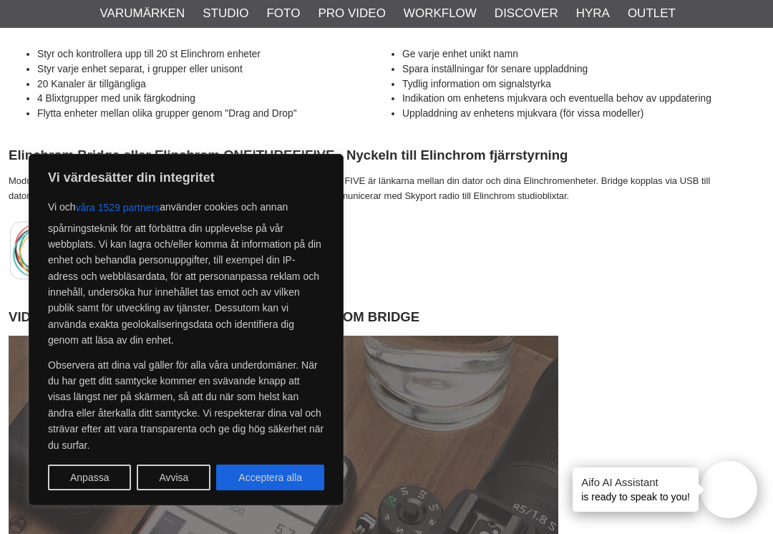 The image size is (773, 534). What do you see at coordinates (571, 85) in the screenshot?
I see `li: Tydlig information om signalstyrka` at bounding box center [571, 85].